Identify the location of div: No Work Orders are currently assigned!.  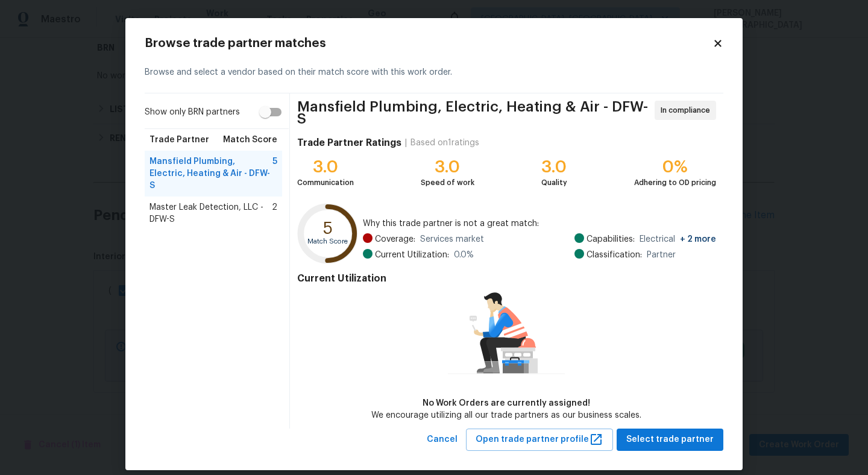
(506, 403).